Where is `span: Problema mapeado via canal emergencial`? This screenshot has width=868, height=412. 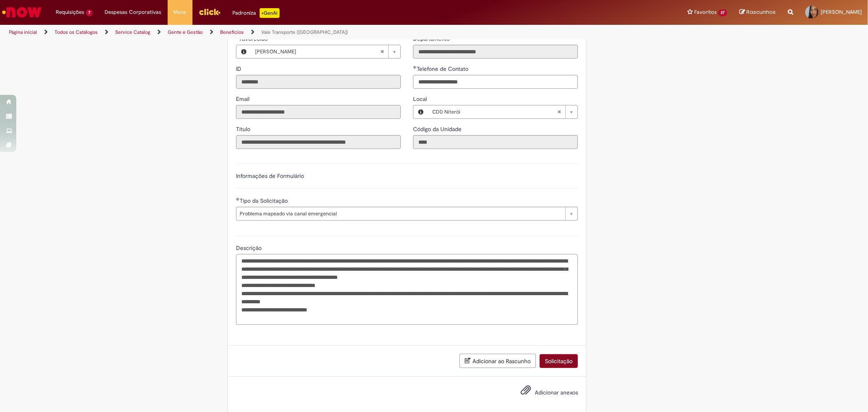
span: Problema mapeado via canal emergencial is located at coordinates (400, 214).